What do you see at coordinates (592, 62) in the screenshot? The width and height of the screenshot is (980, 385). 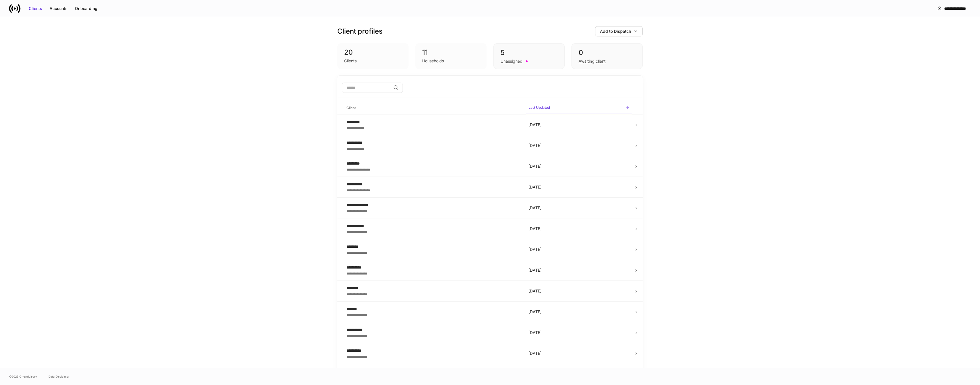 I see `div: Awaiting client` at bounding box center [592, 62].